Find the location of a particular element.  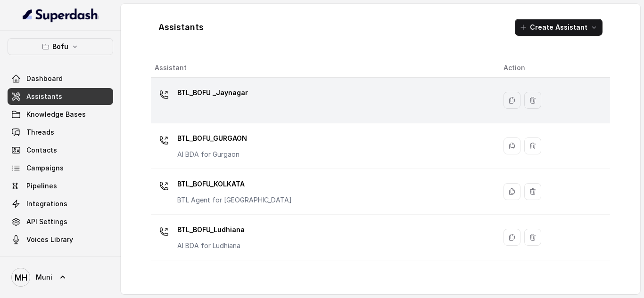

span: Voices Library is located at coordinates (50, 240).